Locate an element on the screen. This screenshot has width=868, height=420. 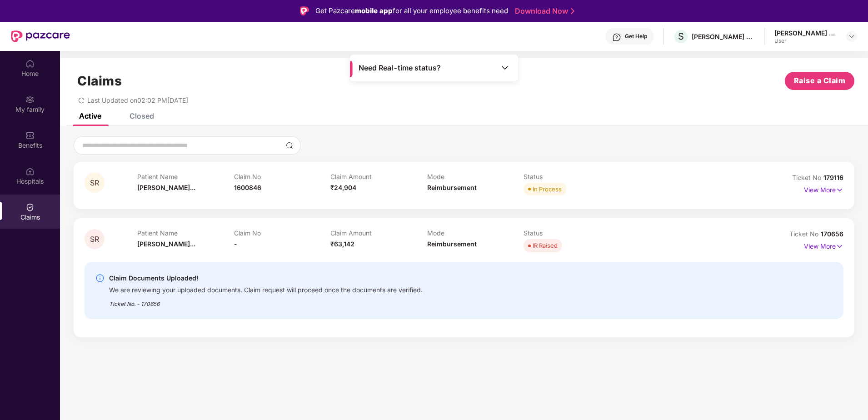
div: Active is located at coordinates (90, 116).